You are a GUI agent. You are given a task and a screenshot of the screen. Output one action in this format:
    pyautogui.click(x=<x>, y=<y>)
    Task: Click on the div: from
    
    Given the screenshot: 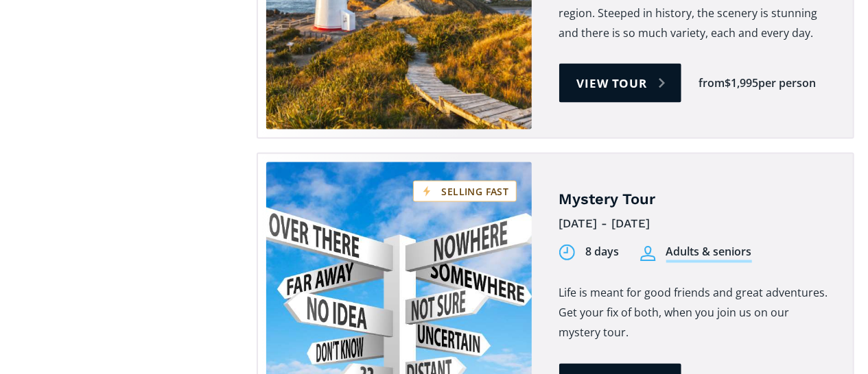 What is the action you would take?
    pyautogui.click(x=711, y=83)
    